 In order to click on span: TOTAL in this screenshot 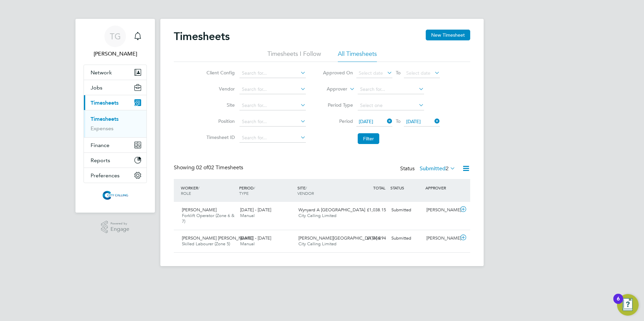, I will do `click(380, 188)`.